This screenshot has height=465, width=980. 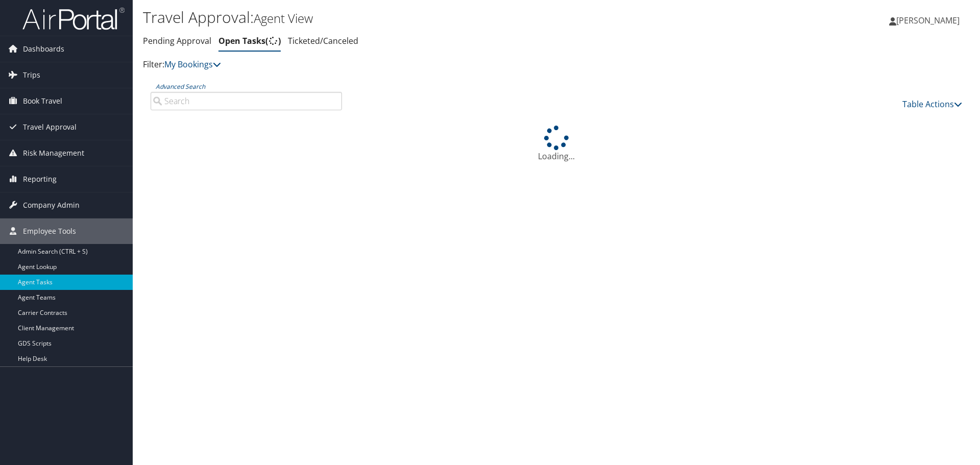 What do you see at coordinates (556, 144) in the screenshot?
I see `div: Loading...` at bounding box center [556, 144].